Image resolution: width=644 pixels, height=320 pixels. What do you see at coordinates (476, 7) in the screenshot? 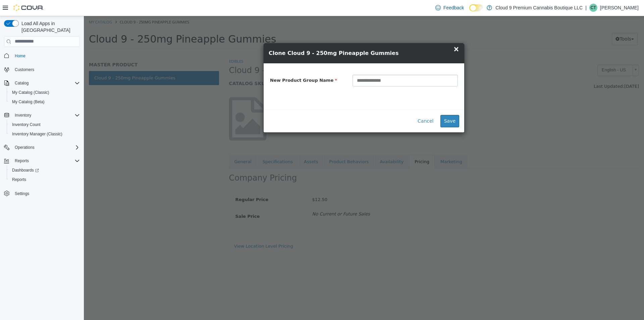
I see `input: Dark Mode` at bounding box center [476, 7].